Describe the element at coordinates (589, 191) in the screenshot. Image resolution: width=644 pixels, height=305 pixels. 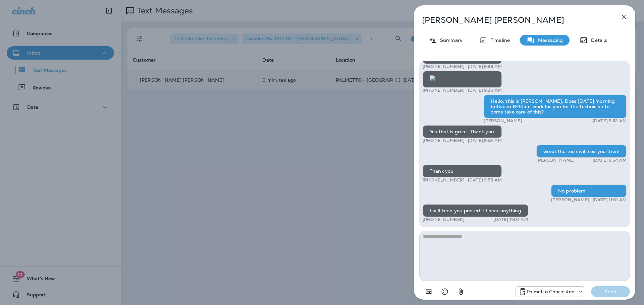
I see `div: No problem!` at that location.